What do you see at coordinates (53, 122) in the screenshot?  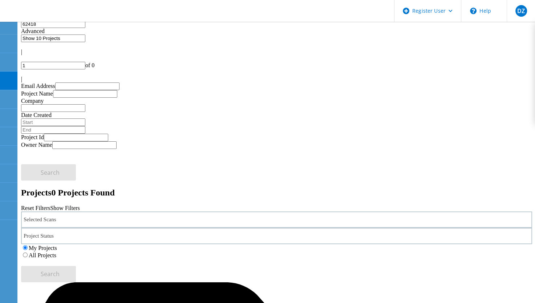 I see `input: Start` at bounding box center [53, 122].